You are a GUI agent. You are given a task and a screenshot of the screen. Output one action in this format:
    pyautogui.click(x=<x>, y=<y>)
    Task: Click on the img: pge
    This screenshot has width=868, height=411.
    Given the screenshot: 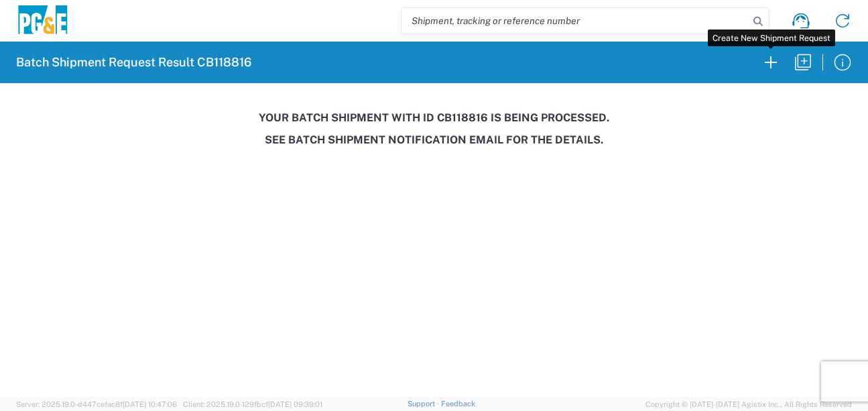 What is the action you would take?
    pyautogui.click(x=43, y=21)
    